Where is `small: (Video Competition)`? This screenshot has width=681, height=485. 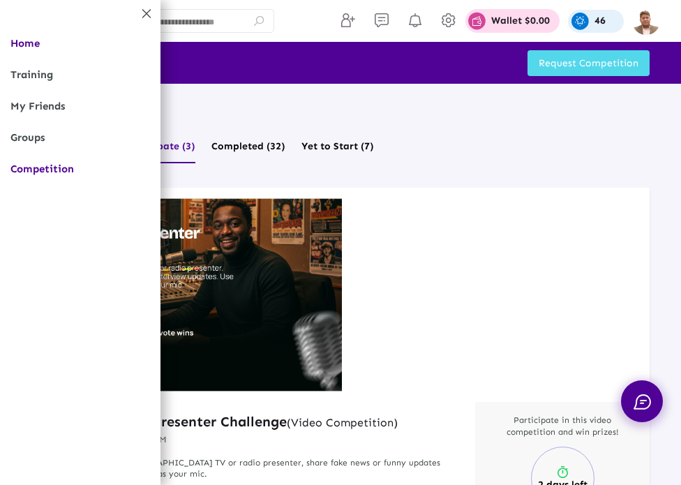 small: (Video Competition) is located at coordinates (342, 422).